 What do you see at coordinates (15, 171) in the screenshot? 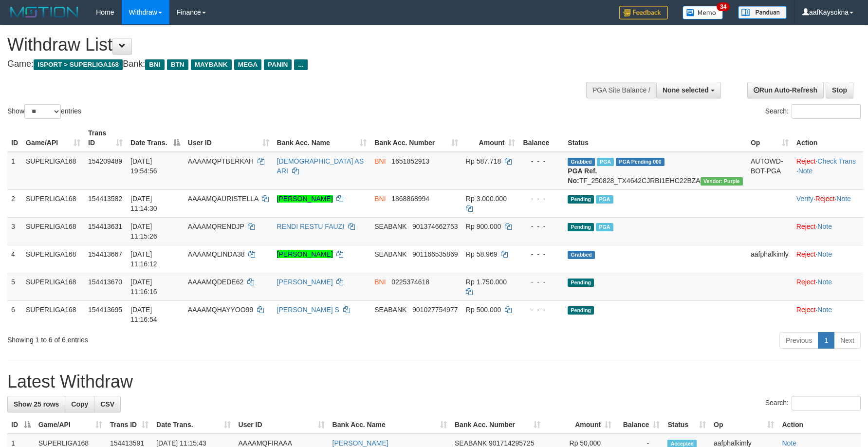
I see `td: 1` at bounding box center [15, 171].